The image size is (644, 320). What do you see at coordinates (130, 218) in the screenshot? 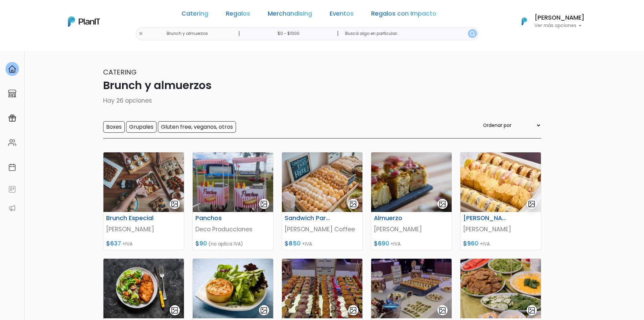
I see `h6: Brunch Especial` at bounding box center [130, 218].